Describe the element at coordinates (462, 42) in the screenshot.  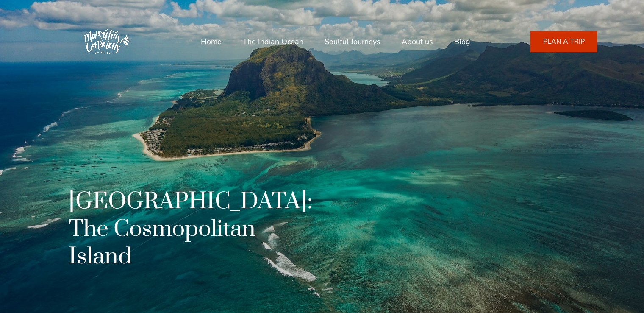
I see `a: Blog` at that location.